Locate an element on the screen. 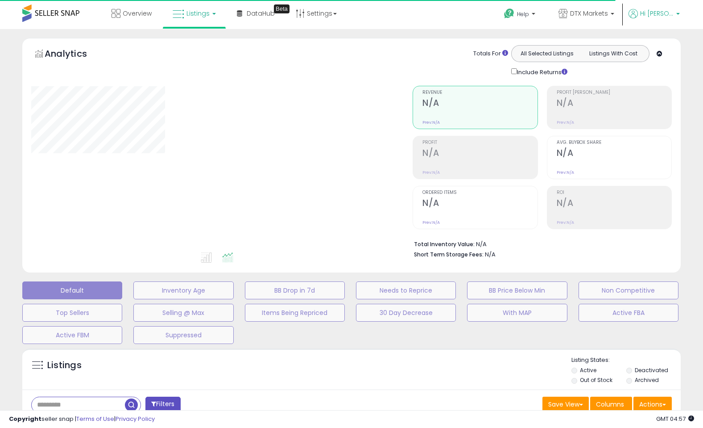 Image resolution: width=703 pixels, height=428 pixels. span: Overview is located at coordinates (137, 13).